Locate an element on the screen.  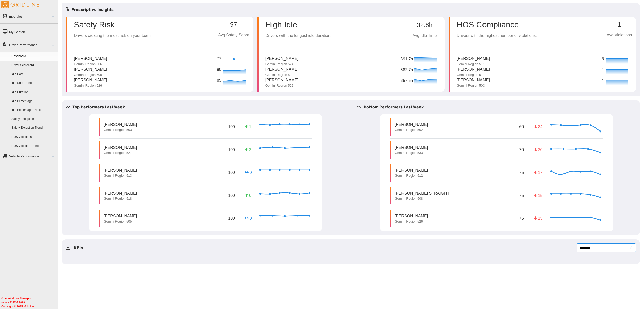
h5: Bottom Performers Last Week is located at coordinates (498, 107).